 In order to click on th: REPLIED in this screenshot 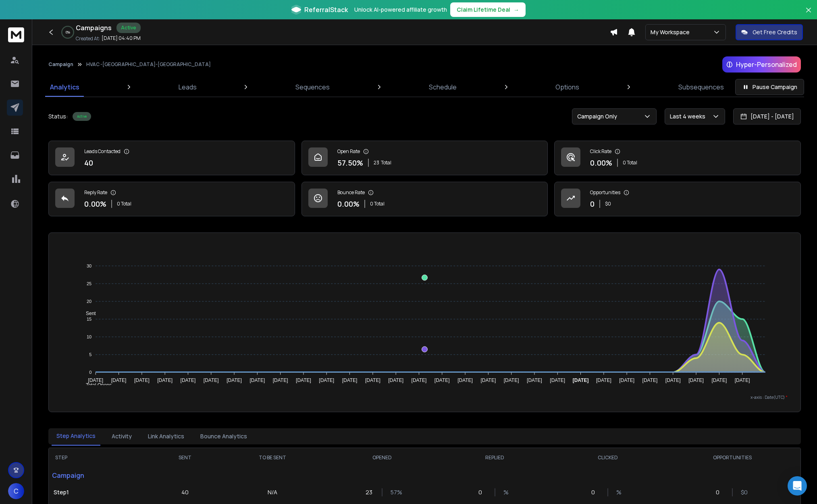, I will do `click(495, 457)`.